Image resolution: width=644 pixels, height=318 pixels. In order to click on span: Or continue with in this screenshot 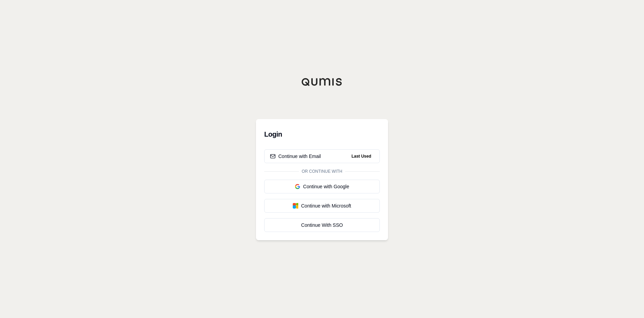, I will do `click(322, 171)`.